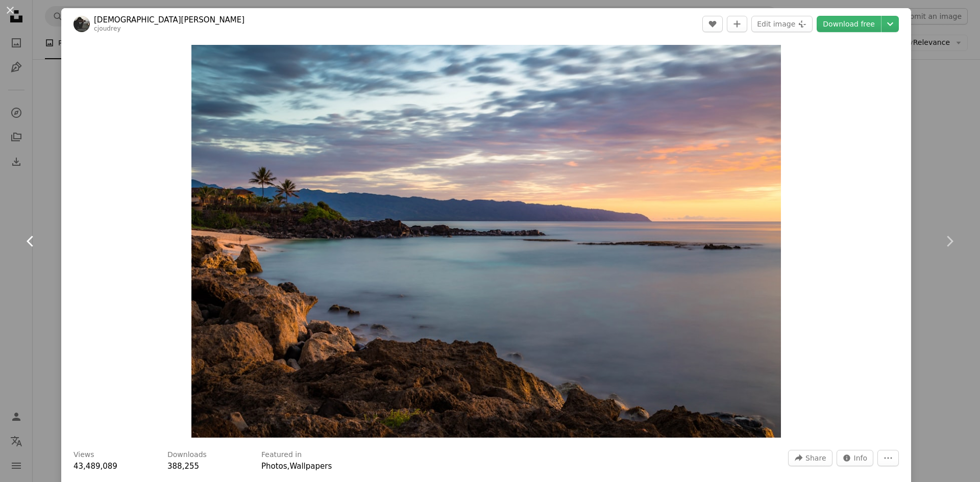 This screenshot has height=482, width=980. What do you see at coordinates (274, 466) in the screenshot?
I see `a: Photos` at bounding box center [274, 466].